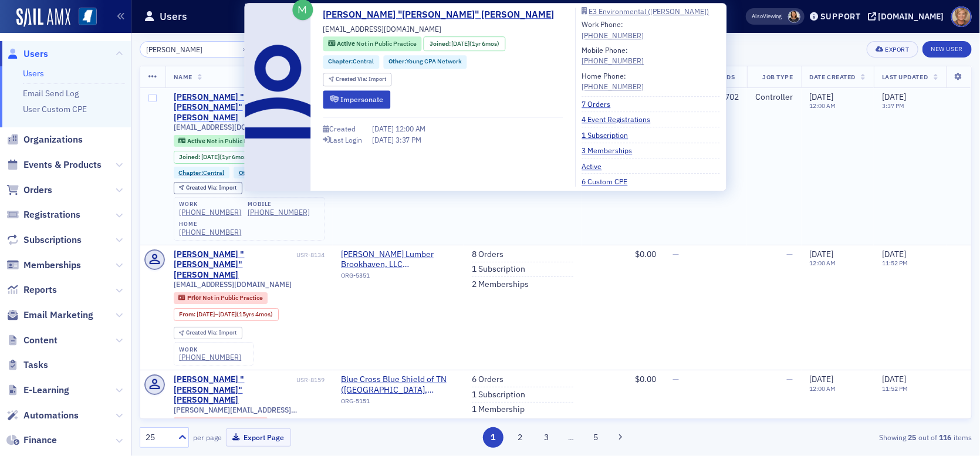 The image size is (980, 456). What do you see at coordinates (51, 94) in the screenshot?
I see `a: Email Send Log` at bounding box center [51, 94].